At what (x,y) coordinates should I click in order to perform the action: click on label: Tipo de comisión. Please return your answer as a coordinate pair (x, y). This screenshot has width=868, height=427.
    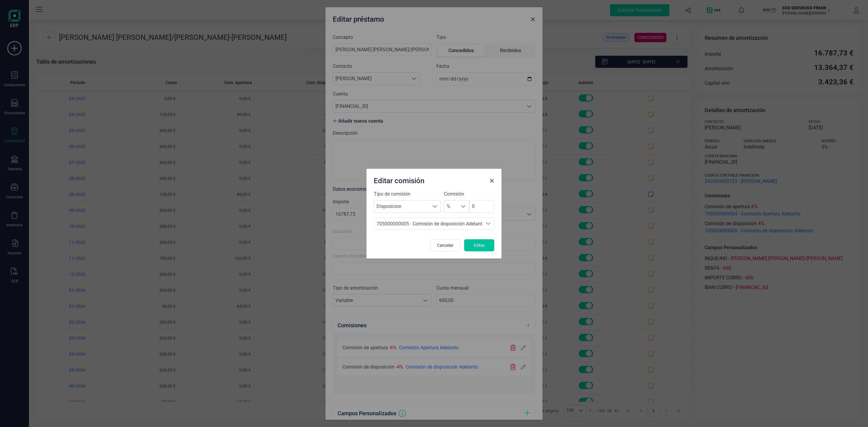
    Looking at the image, I should click on (407, 194).